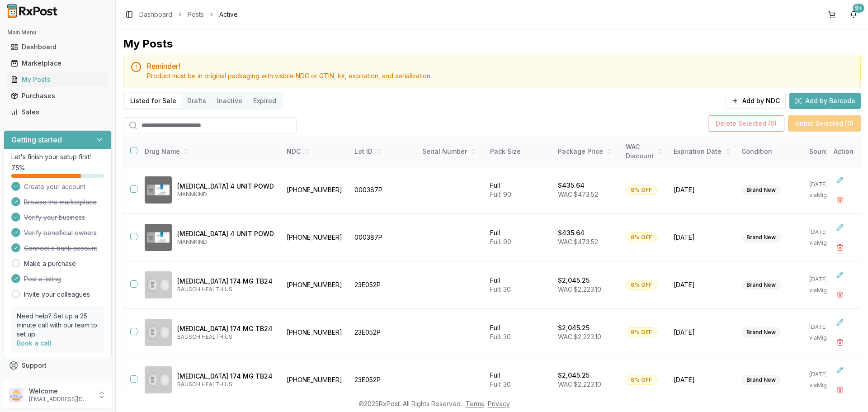  What do you see at coordinates (49, 264) in the screenshot?
I see `a: Make a purchase` at bounding box center [49, 264].